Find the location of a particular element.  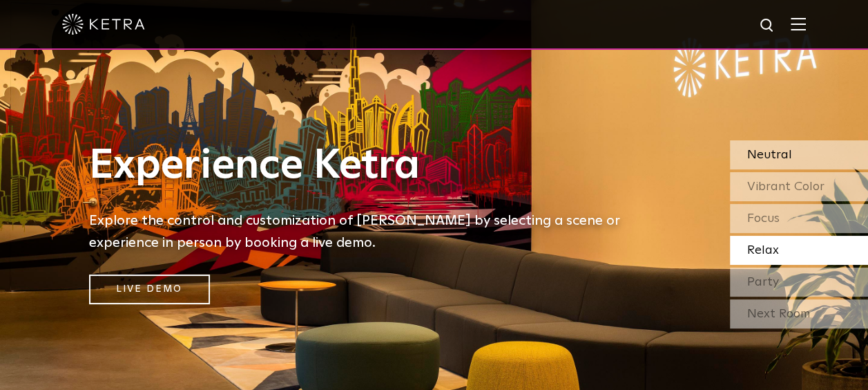

img: search icon is located at coordinates (767, 26).